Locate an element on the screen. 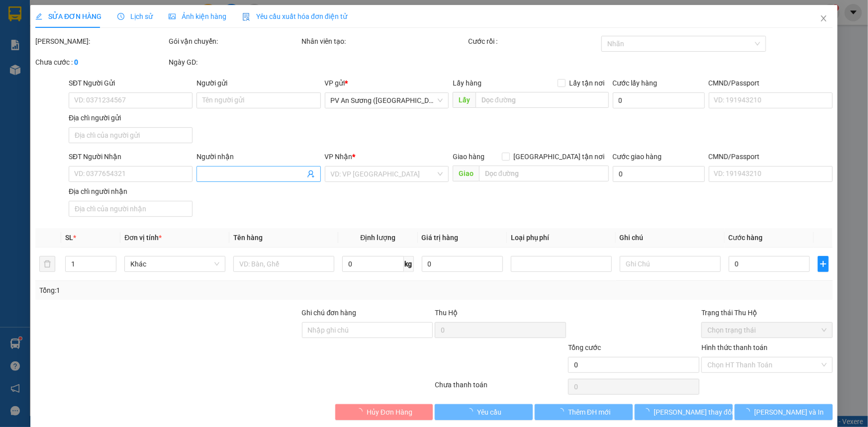 Image resolution: width=868 pixels, height=427 pixels. span: Thêm ĐH mới is located at coordinates (589, 412).